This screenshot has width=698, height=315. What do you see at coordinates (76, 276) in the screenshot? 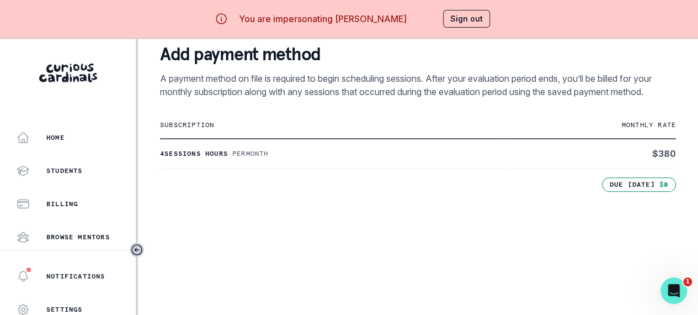
I see `p: Notifications` at bounding box center [76, 276].